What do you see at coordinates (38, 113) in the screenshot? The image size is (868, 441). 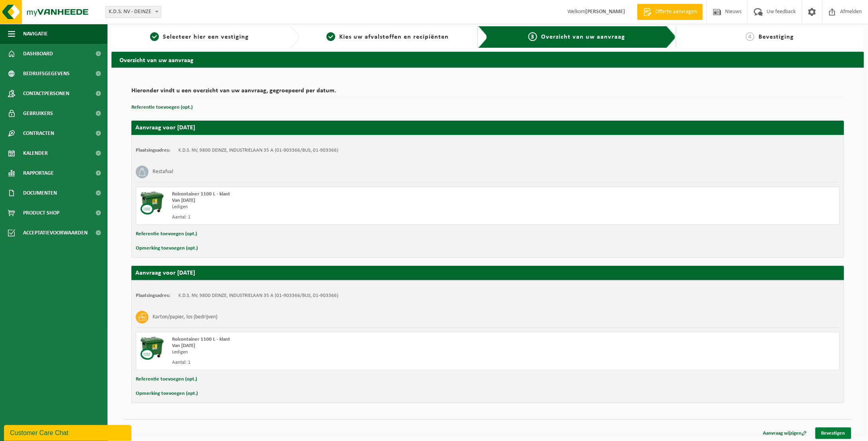 I see `span: Gebruikers` at bounding box center [38, 113].